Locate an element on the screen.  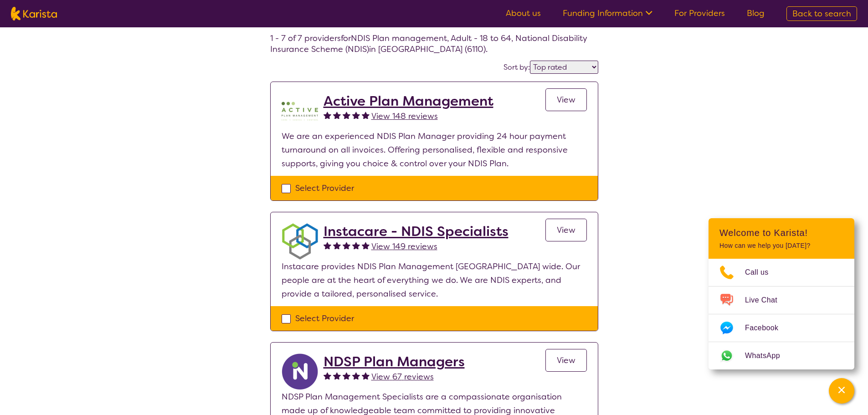
h2: Instacare - NDIS Specialists is located at coordinates (416, 232).